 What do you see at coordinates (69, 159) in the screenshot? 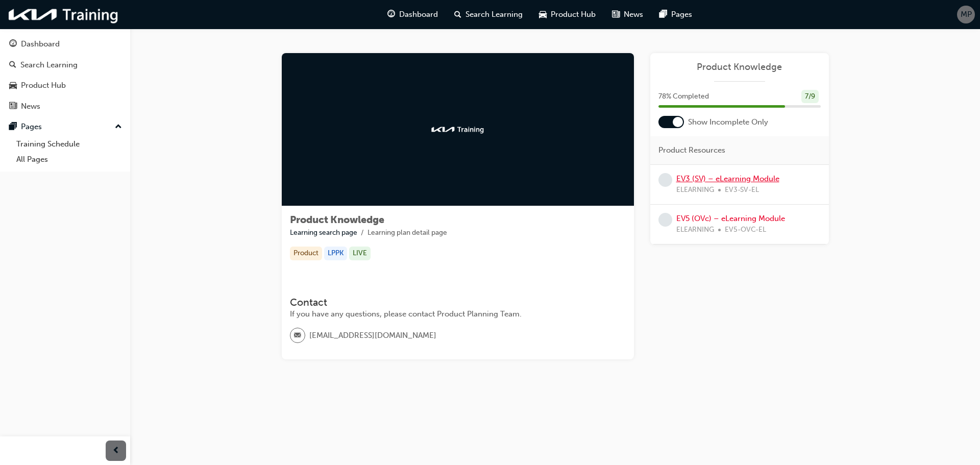
I see `a: All Pages` at bounding box center [69, 159].